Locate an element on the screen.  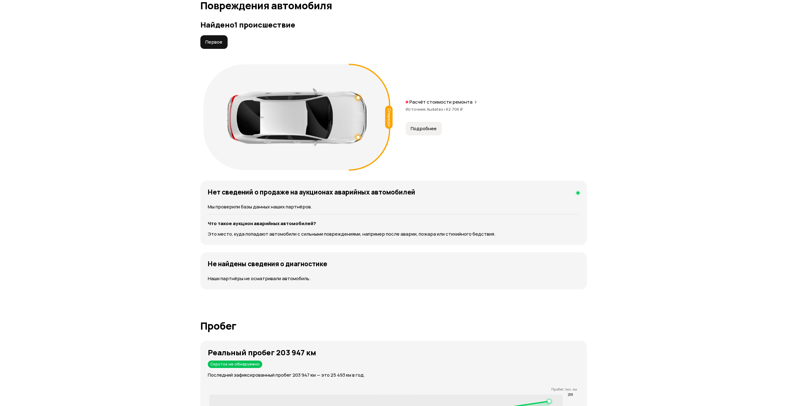
tspan: 219 is located at coordinates (570, 394).